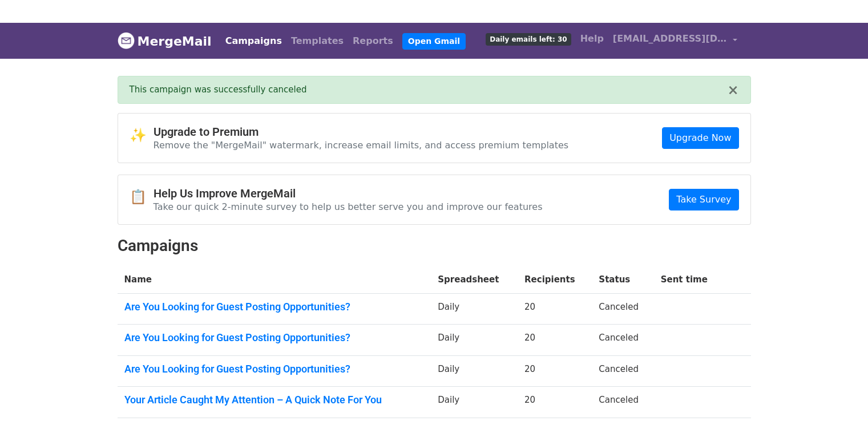  Describe the element at coordinates (623, 280) in the screenshot. I see `th: Status` at that location.